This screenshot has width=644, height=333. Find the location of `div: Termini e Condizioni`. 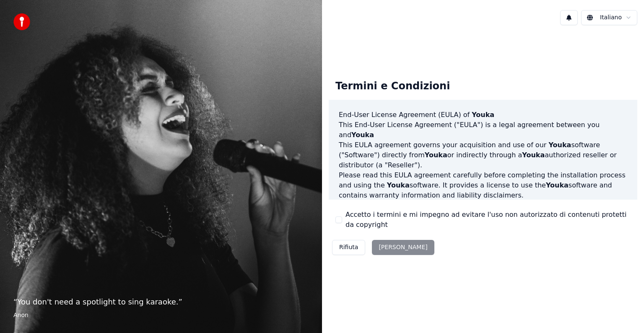

div: Termini e Condizioni is located at coordinates (392, 86).